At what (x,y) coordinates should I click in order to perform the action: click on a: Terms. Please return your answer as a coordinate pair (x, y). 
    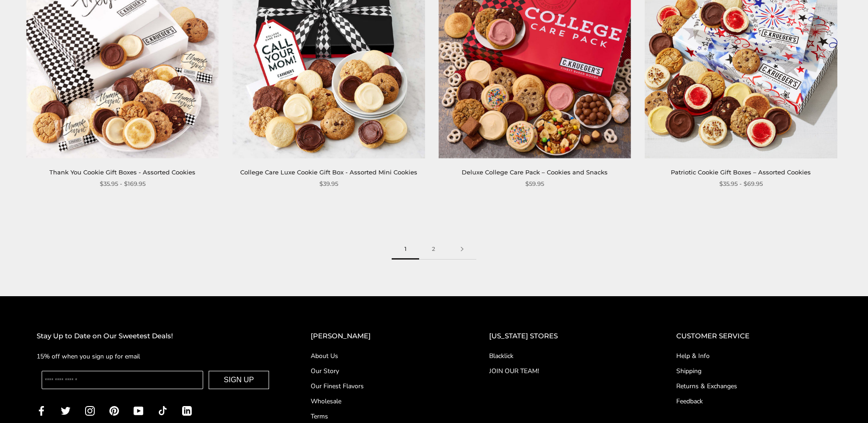
    Looking at the image, I should click on (382, 416).